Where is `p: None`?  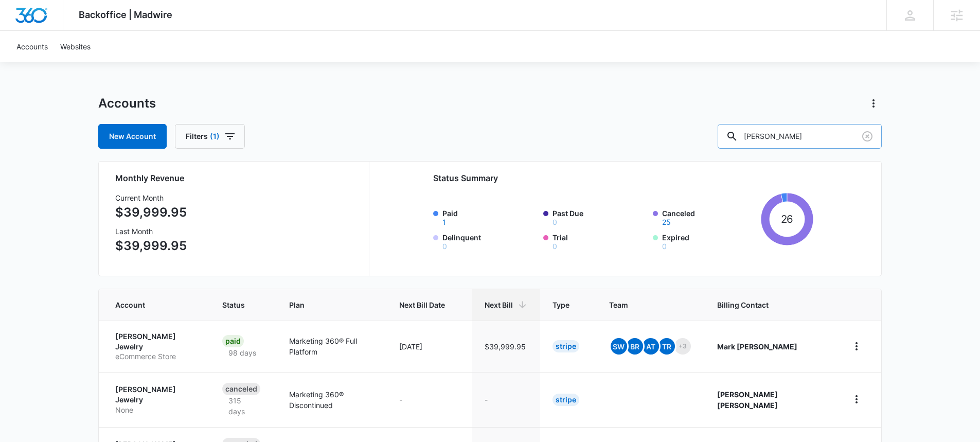 p: None is located at coordinates (156, 410).